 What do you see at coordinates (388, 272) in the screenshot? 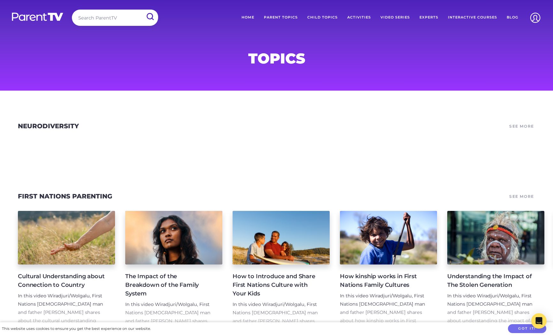
I see `a: How kinship works in First Nations Family Cultures In this video Wiradjuri/Wolgalu, First Nations...` at bounding box center [388, 272].